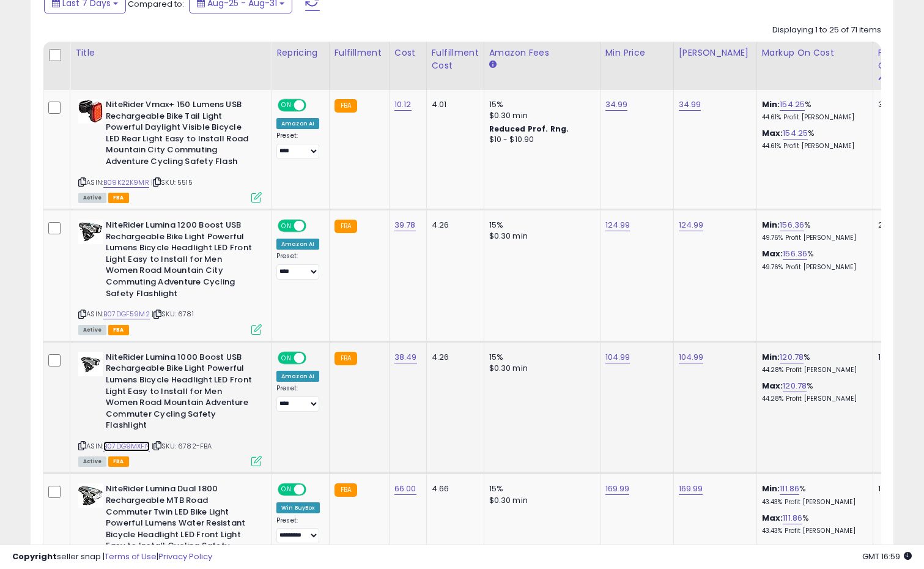  I want to click on b: NiteRider Lumina 1000 Boost USB Rechargeable Bike Light Powerful Lumens Bicycle Headlight LED Fro..., so click(180, 393).